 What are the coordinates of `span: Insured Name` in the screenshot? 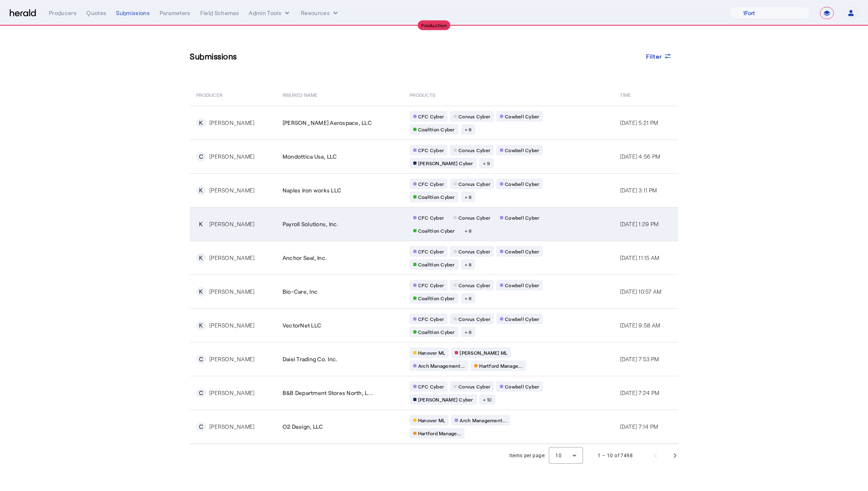 It's located at (300, 95).